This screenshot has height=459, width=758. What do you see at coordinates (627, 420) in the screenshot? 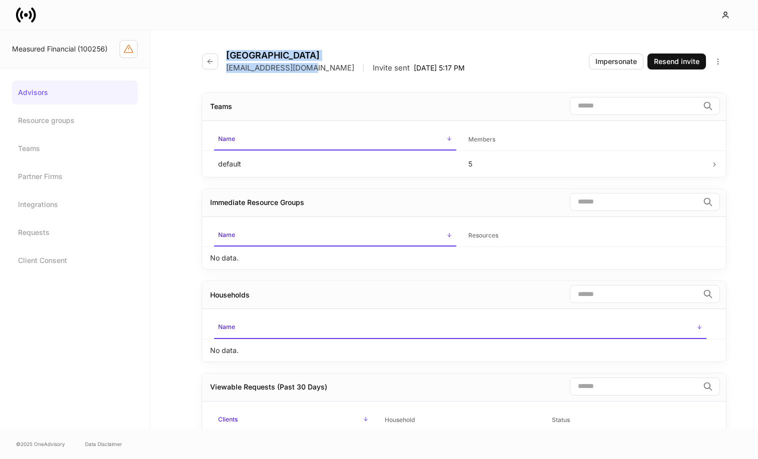
I see `span: Status` at bounding box center [627, 420].